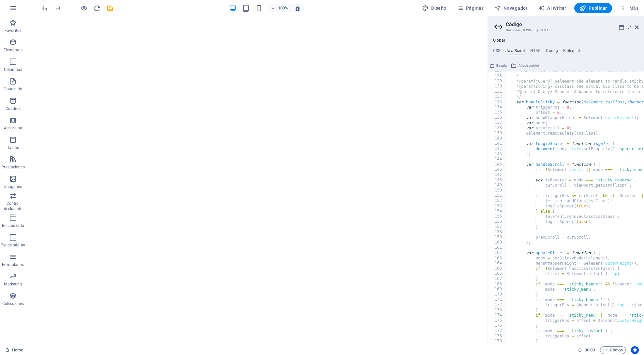 This screenshot has width=644, height=355. Describe the element at coordinates (13, 148) in the screenshot. I see `p: Tablas` at that location.